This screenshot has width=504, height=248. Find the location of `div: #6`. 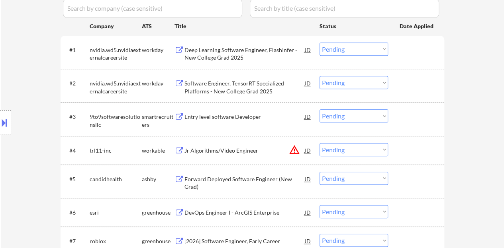

div: #6 is located at coordinates (76, 213).